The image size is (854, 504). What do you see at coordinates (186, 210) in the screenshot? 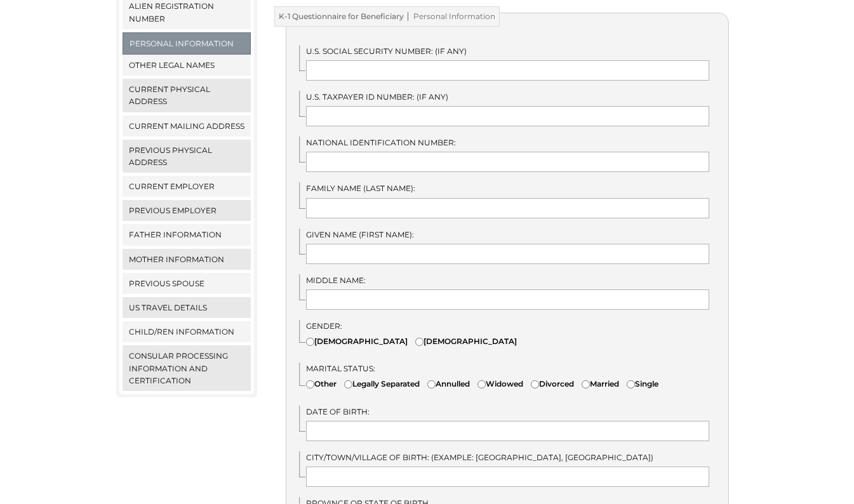
I see `a: Previous Employer` at bounding box center [186, 210].